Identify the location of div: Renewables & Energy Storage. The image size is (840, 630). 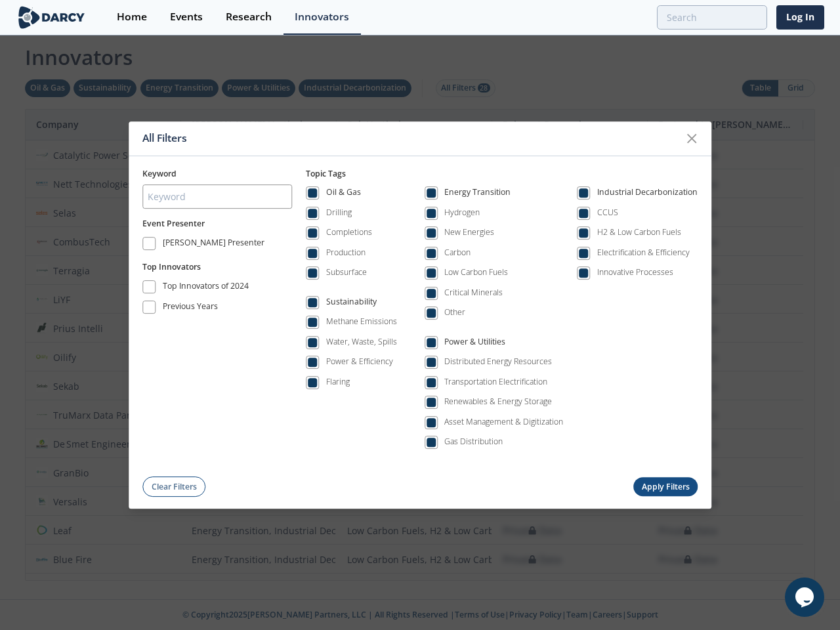
(498, 402).